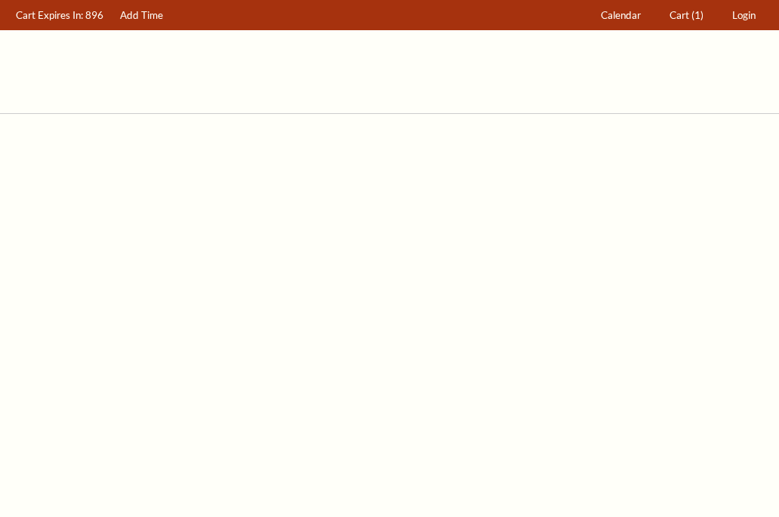 The height and width of the screenshot is (517, 779). Describe the element at coordinates (142, 15) in the screenshot. I see `a: Add Time` at that location.